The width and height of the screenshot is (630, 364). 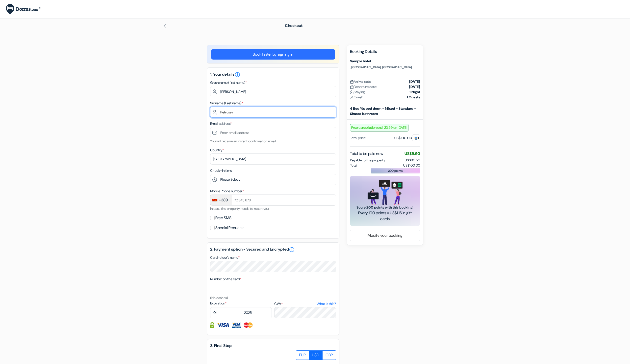 I want to click on input: Enter first name, so click(x=273, y=92).